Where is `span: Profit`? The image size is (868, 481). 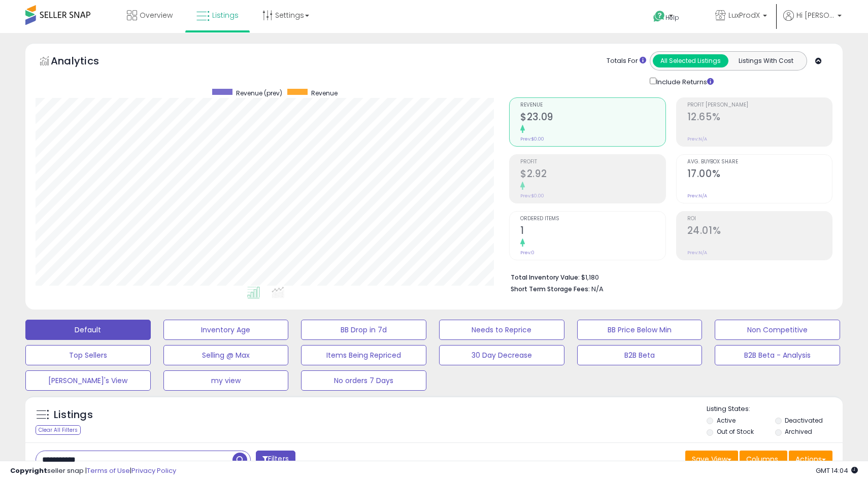 span: Profit is located at coordinates (592, 162).